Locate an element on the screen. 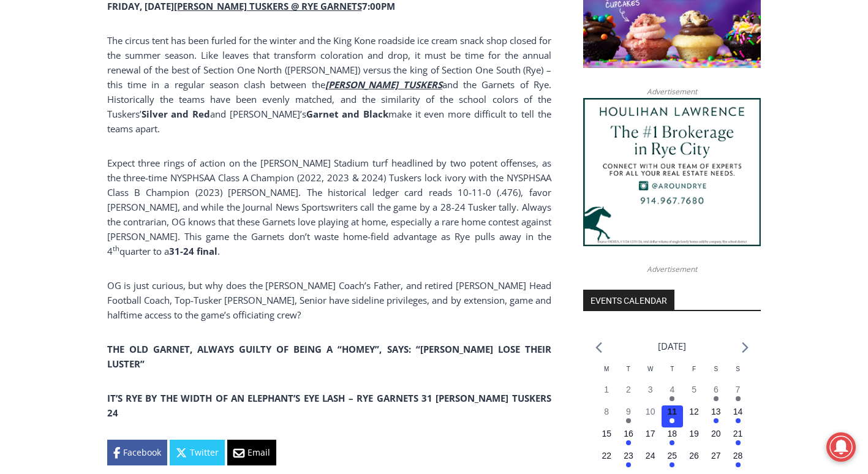  button: 21 Has events is located at coordinates (738, 438).